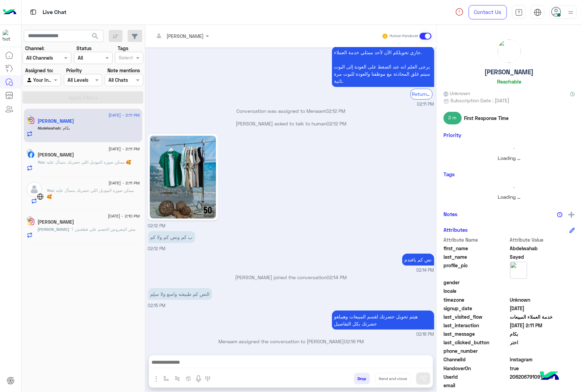 This screenshot has width=582, height=392. Describe the element at coordinates (55, 13) in the screenshot. I see `p: Live Chat` at that location.